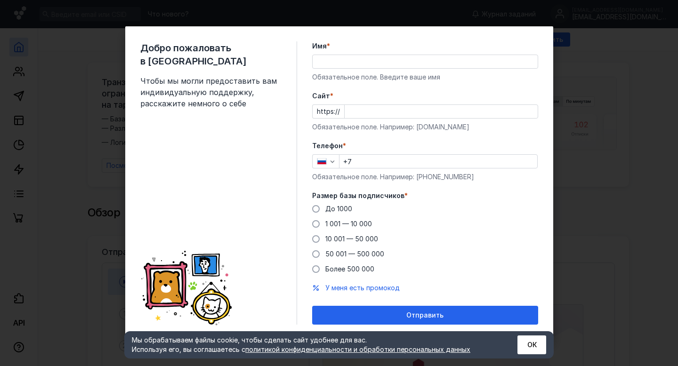 The image size is (678, 366). I want to click on span: Размер базы подписчиков, so click(358, 196).